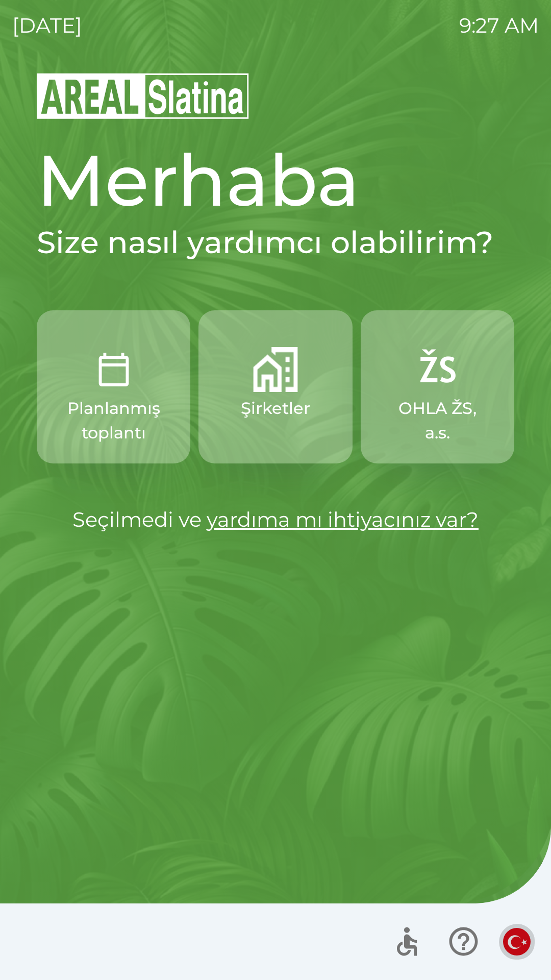  Describe the element at coordinates (275, 242) in the screenshot. I see `h2: Size nasıl yardımcı olabilirim?` at that location.